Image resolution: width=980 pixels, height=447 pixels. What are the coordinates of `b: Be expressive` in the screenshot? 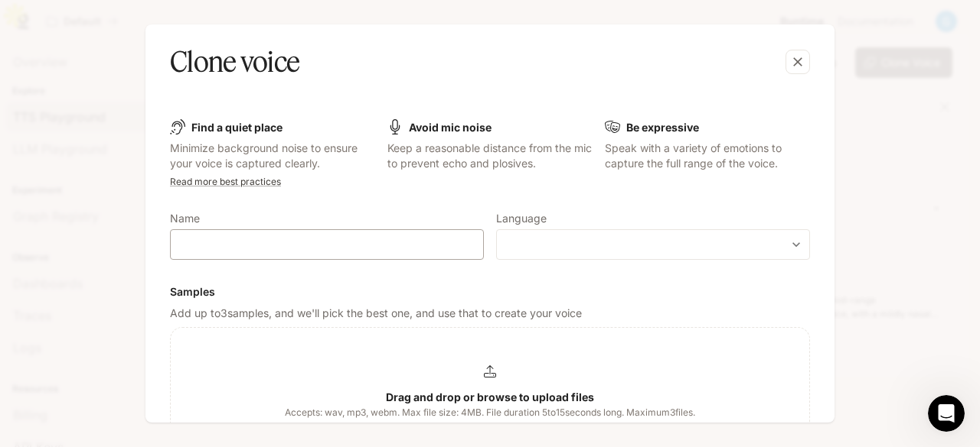 It's located at (662, 127).